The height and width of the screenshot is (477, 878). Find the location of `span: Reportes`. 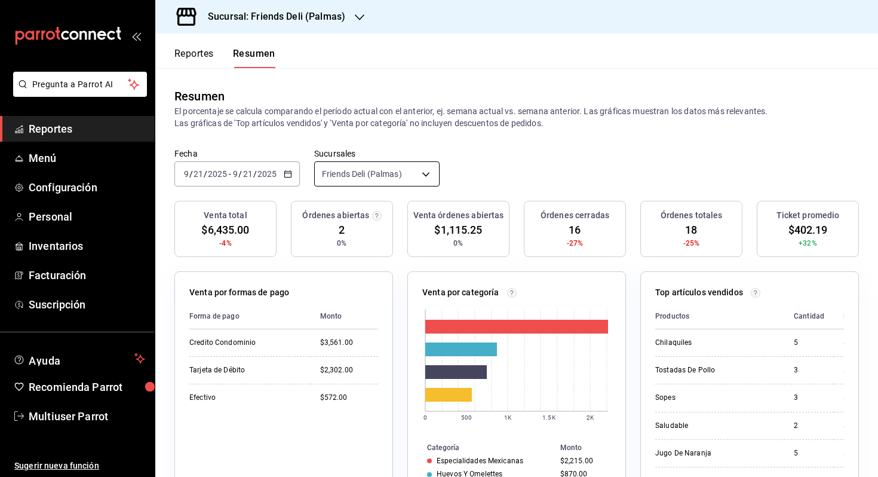

span: Reportes is located at coordinates (87, 128).